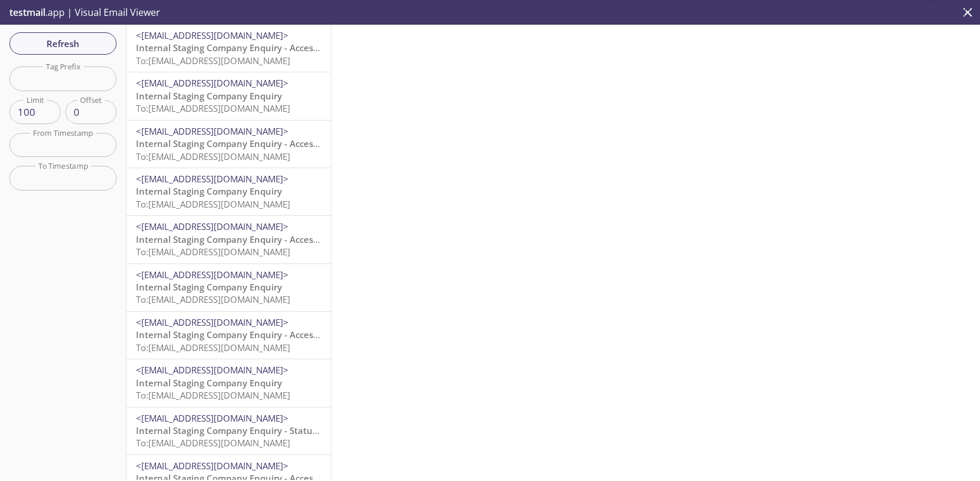  I want to click on span: Refresh, so click(63, 43).